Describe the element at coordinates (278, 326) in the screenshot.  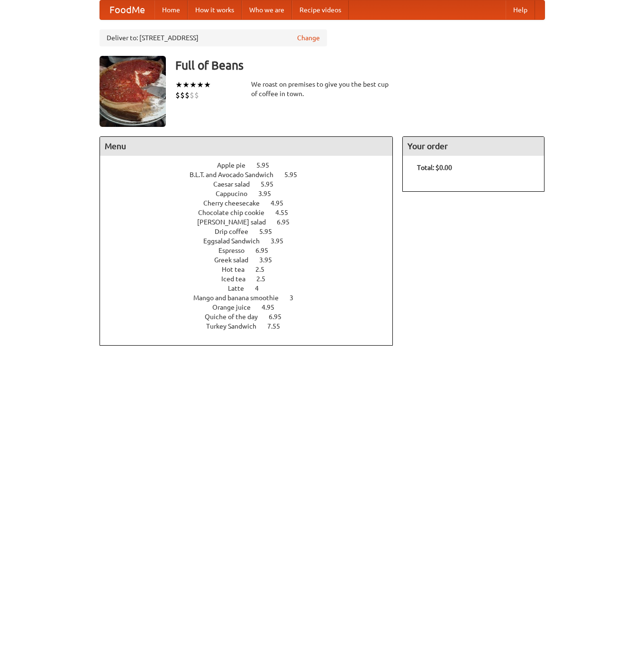
I see `span: 7.55` at that location.